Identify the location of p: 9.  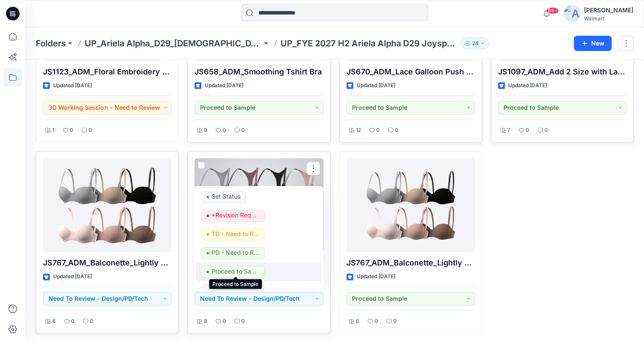
(205, 130).